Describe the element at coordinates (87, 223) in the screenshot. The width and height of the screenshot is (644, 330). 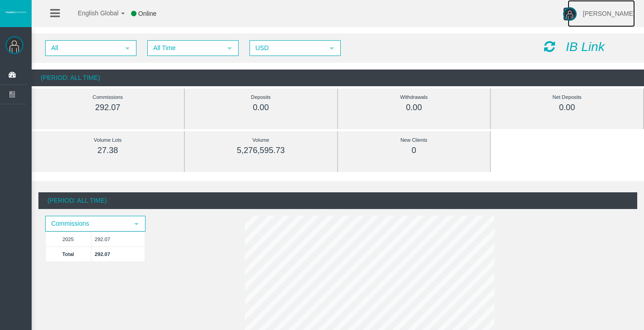
I see `span: Commissions` at that location.